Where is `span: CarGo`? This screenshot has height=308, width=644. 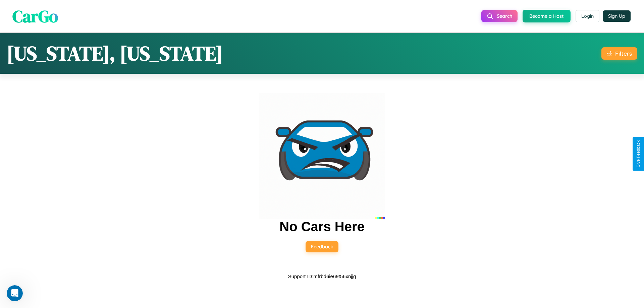
span: CarGo is located at coordinates (35, 16).